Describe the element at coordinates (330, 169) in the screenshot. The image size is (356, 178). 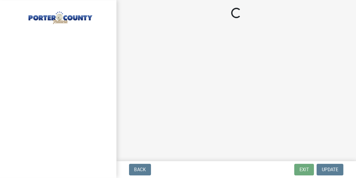
I see `span: Update` at that location.